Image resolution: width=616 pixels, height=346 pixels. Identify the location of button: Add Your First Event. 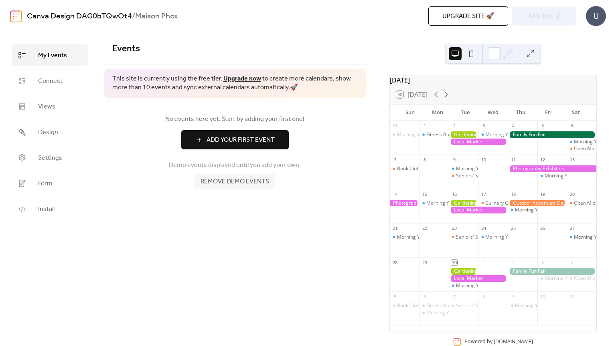
(235, 140).